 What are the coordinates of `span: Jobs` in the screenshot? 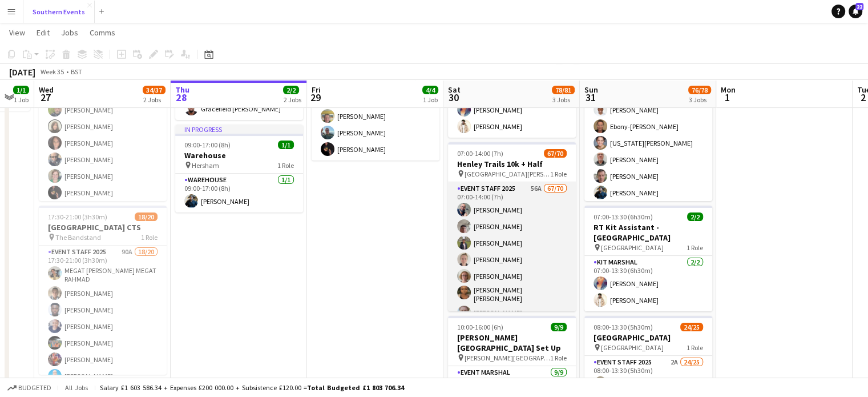 It's located at (70, 32).